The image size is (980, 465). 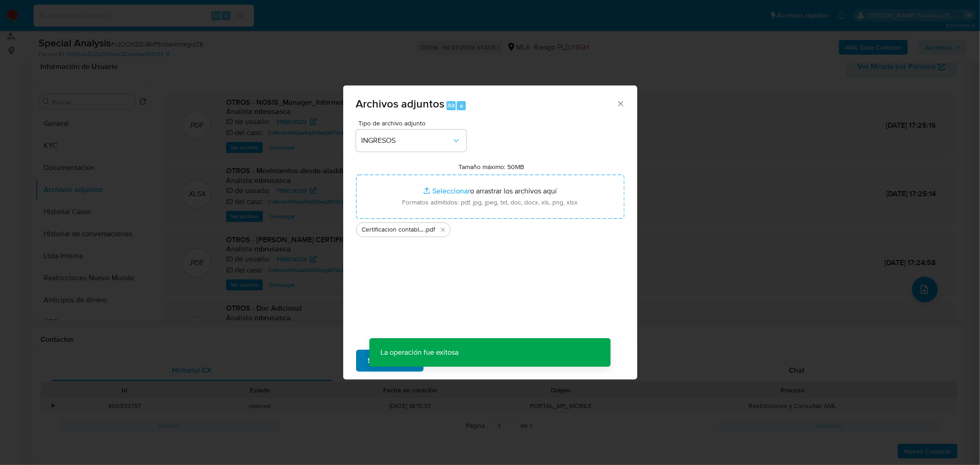 What do you see at coordinates (491, 167) in the screenshot?
I see `label: Tamaño máximo: 50MB` at bounding box center [491, 167].